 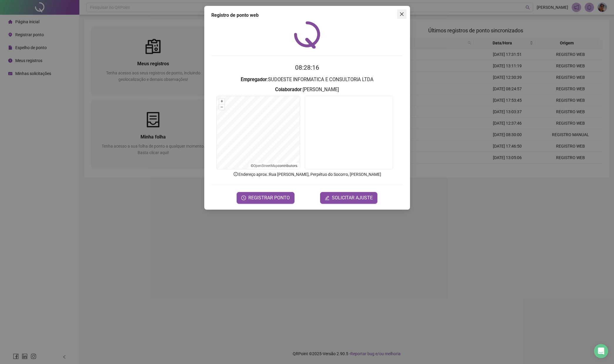 What do you see at coordinates (269, 197) in the screenshot?
I see `span: REGISTRAR PONTO` at bounding box center [269, 197].